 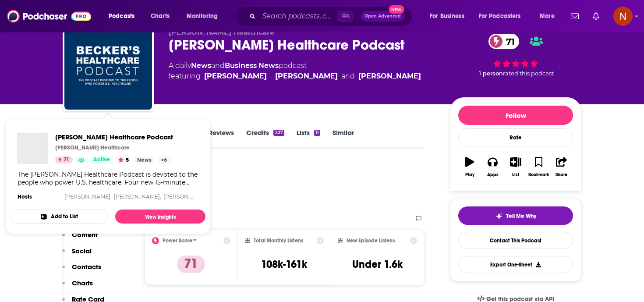 I want to click on div: 227, so click(x=279, y=133).